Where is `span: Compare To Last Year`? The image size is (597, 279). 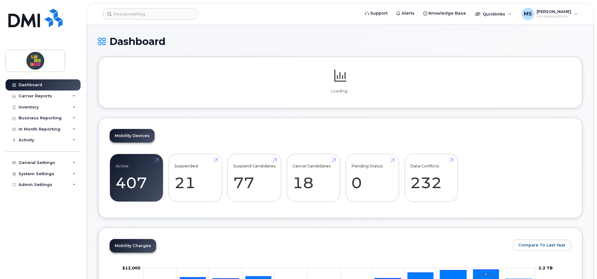
span: Compare To Last Year is located at coordinates (542, 245).